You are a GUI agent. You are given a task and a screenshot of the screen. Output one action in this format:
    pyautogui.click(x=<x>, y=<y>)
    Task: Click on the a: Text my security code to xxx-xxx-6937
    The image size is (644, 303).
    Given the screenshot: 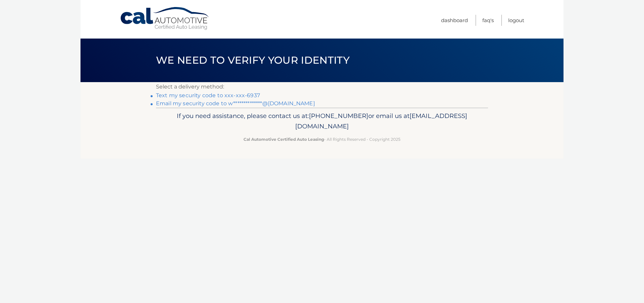 What is the action you would take?
    pyautogui.click(x=208, y=95)
    